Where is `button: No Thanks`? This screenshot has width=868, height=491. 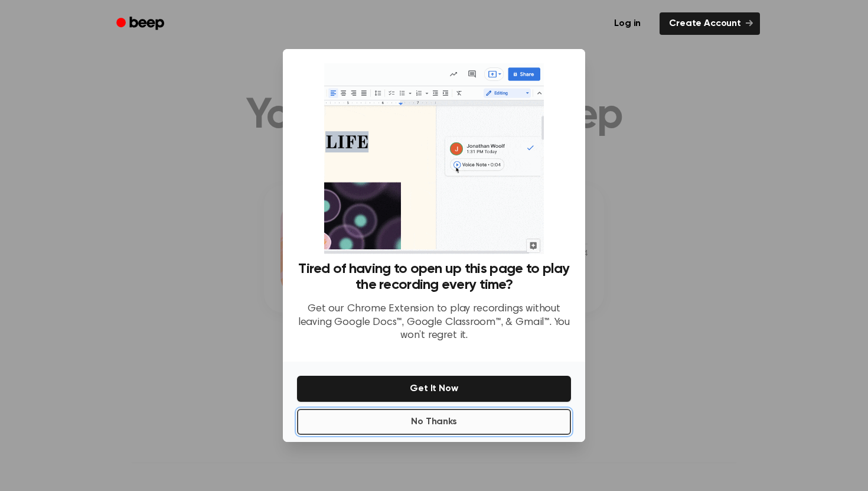
button: No Thanks is located at coordinates (434, 422).